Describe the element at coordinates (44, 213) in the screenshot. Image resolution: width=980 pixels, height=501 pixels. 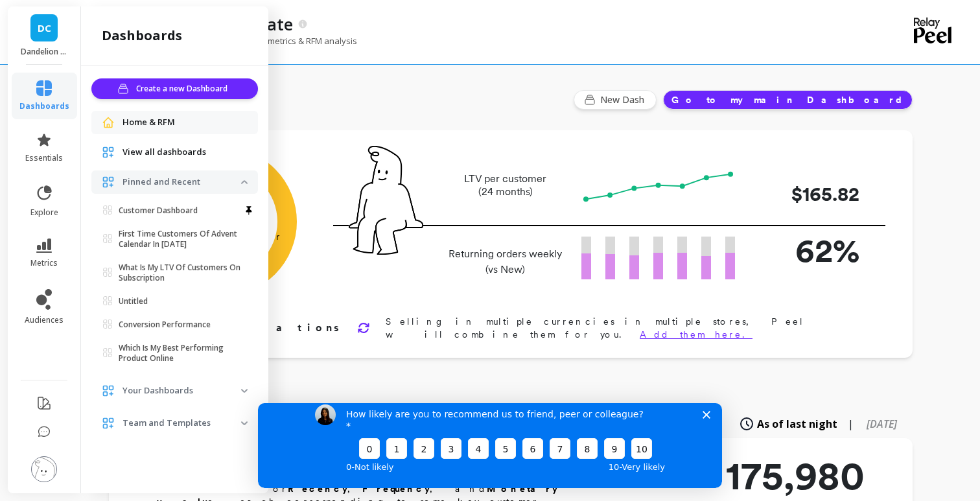
I see `span: explore` at that location.